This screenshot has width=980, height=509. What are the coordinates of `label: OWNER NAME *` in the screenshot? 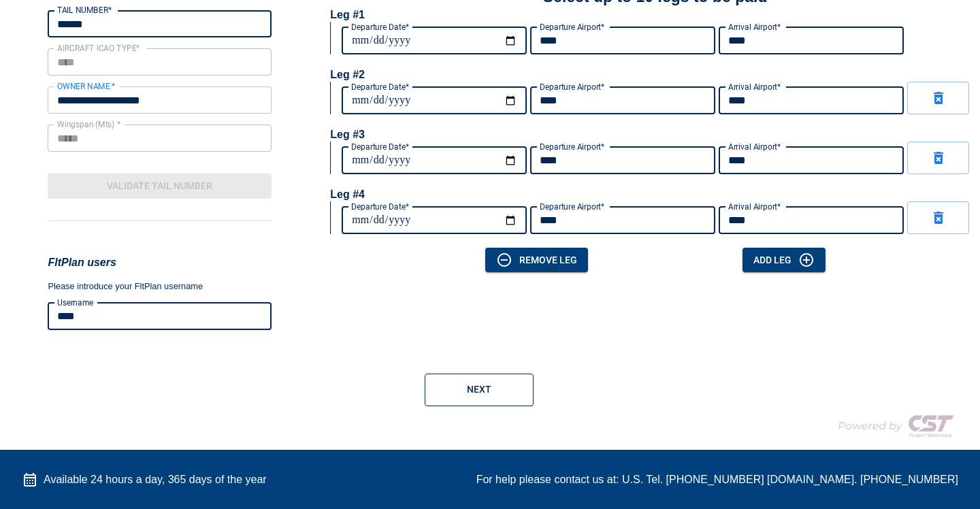 It's located at (86, 86).